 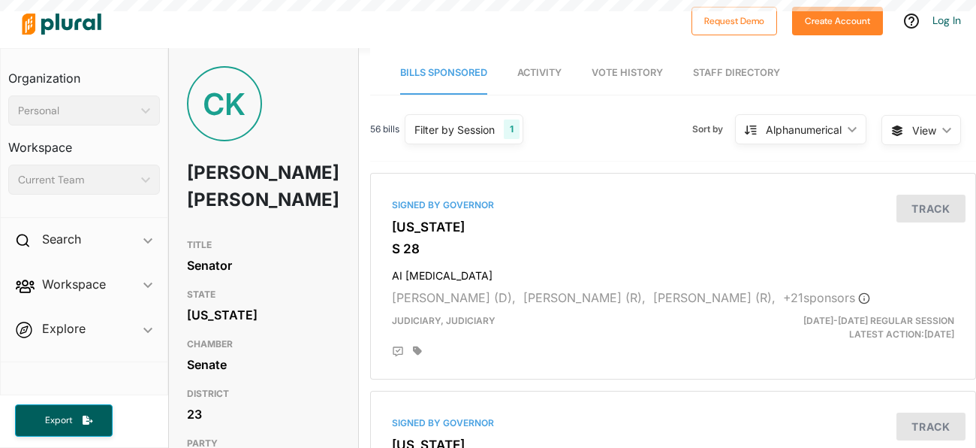 I want to click on div: Alphanumerical, so click(x=804, y=129).